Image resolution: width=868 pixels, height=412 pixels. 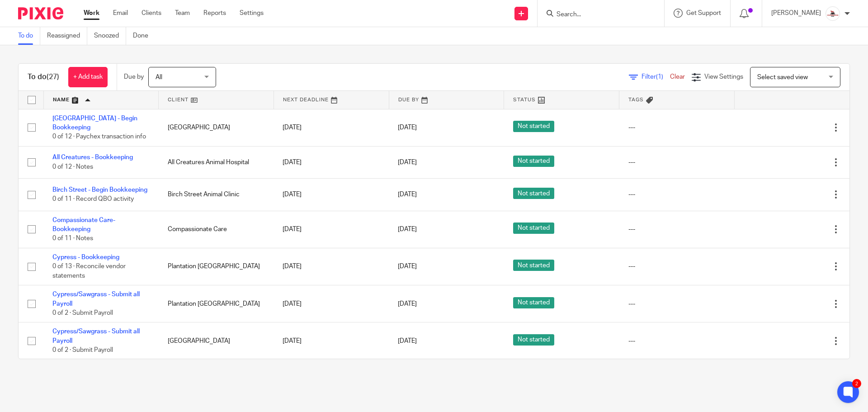 What do you see at coordinates (84, 225) in the screenshot?
I see `a: Compassionate Care-Bookkeeping` at bounding box center [84, 225].